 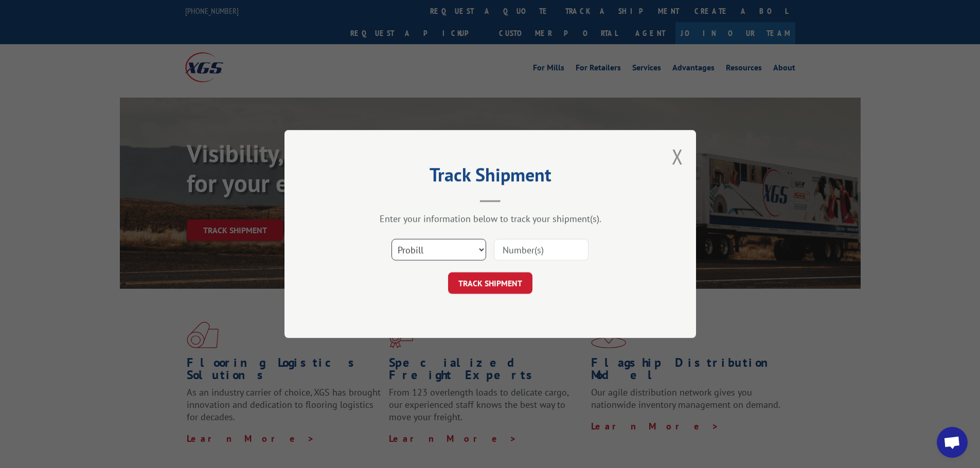 What do you see at coordinates (490, 177) in the screenshot?
I see `h2: Track Shipment` at bounding box center [490, 177].